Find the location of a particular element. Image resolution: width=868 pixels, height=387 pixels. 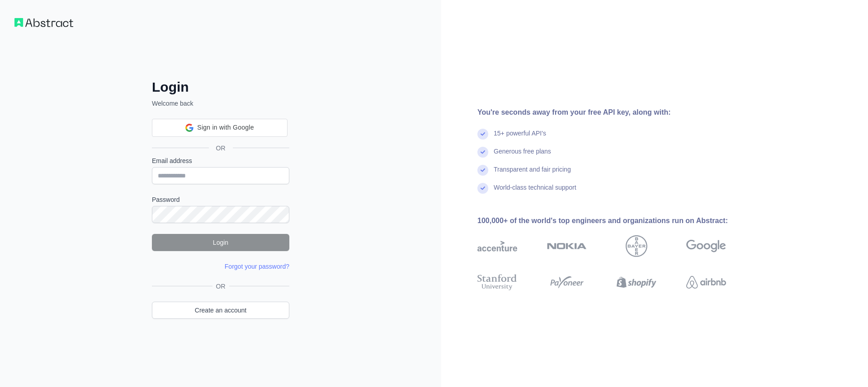

a: Forgot your password? is located at coordinates (256, 267).